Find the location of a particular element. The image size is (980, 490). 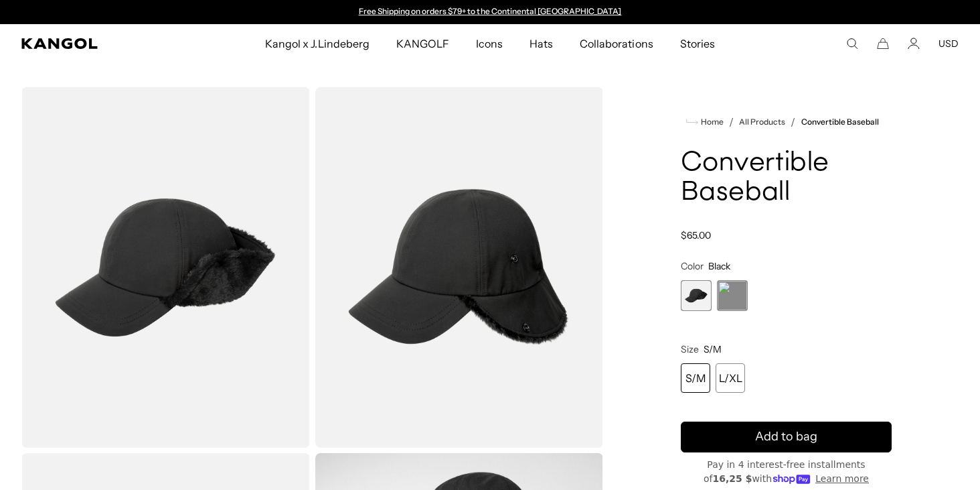

h1: Convertible Baseball is located at coordinates (786, 178).